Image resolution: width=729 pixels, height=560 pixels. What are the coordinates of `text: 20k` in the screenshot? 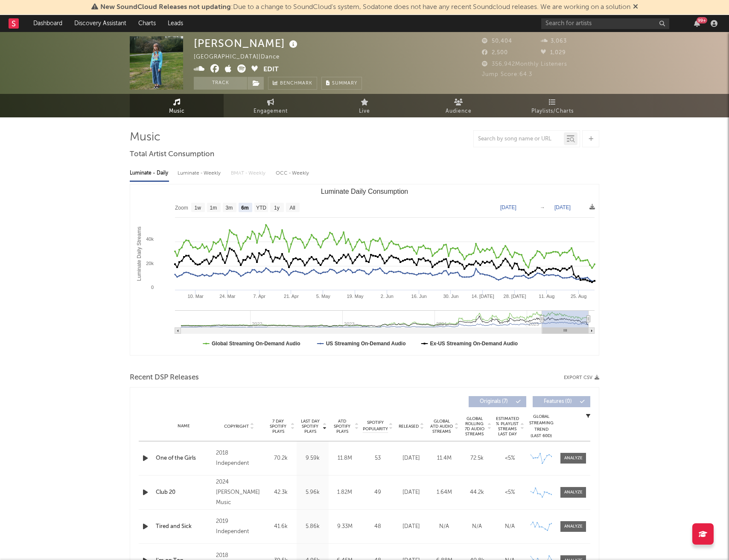 It's located at (150, 263).